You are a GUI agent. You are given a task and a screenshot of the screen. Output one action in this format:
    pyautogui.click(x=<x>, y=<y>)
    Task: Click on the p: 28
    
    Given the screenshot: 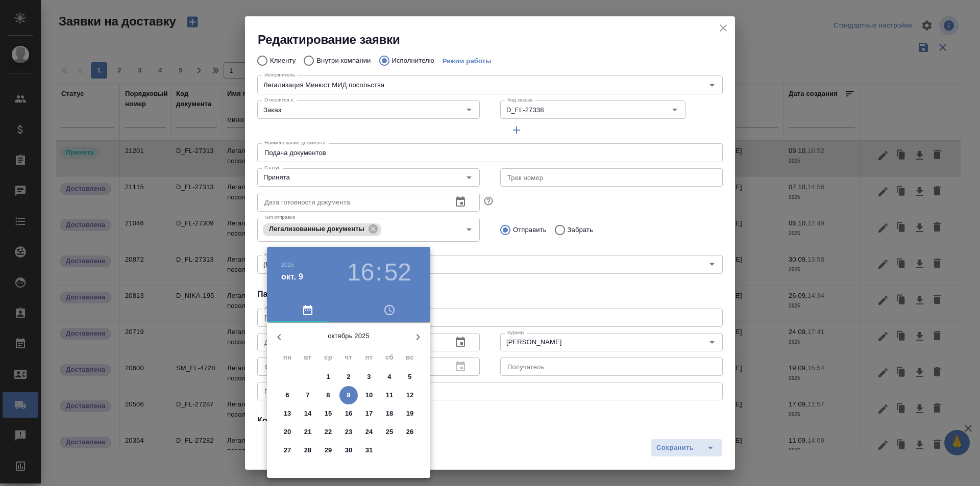 What is the action you would take?
    pyautogui.click(x=308, y=450)
    